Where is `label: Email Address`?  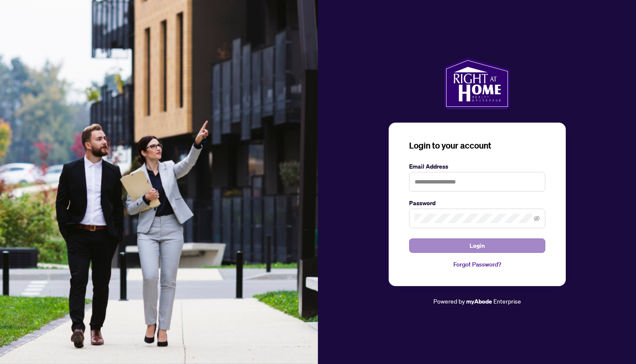 label: Email Address is located at coordinates (477, 167).